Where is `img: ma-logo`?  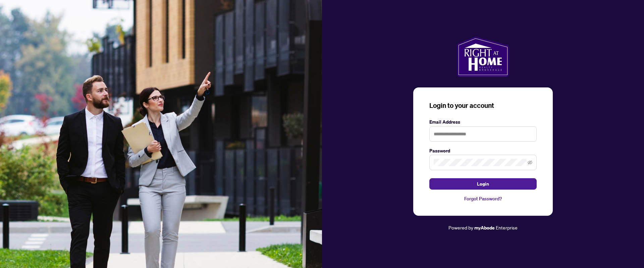 img: ma-logo is located at coordinates (483, 56).